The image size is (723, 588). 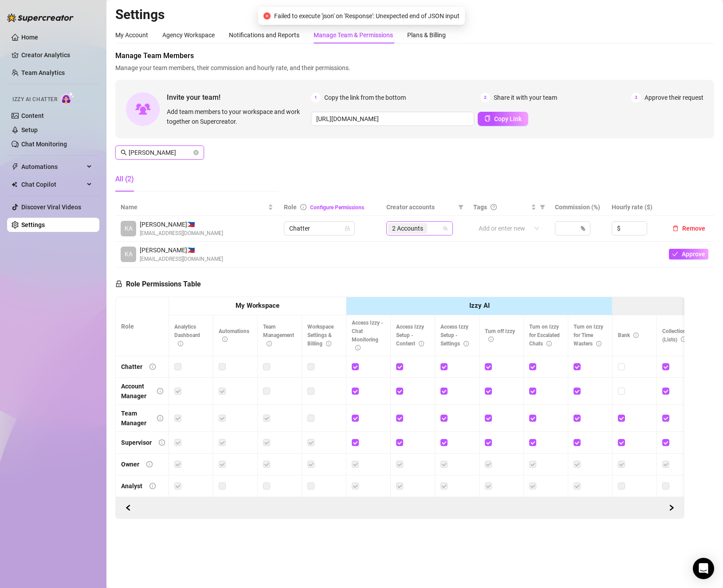 I want to click on span: Turn on Izzy for Time Wasters, so click(x=588, y=335).